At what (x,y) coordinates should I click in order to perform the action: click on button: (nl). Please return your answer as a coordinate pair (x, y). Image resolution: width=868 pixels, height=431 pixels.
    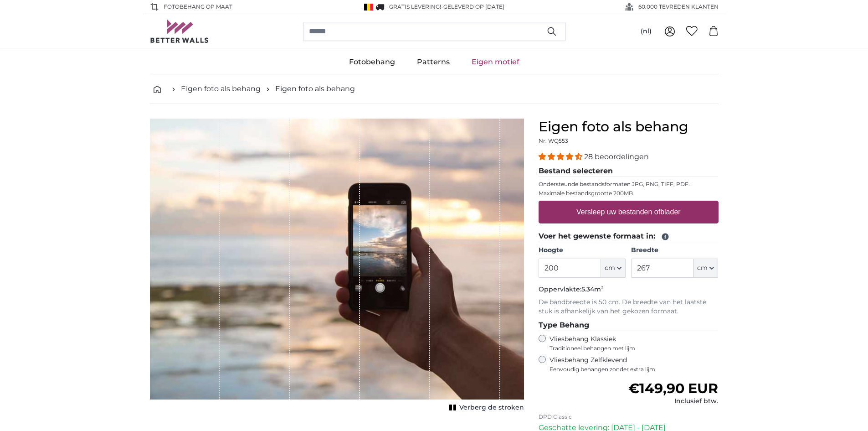
    Looking at the image, I should click on (646, 31).